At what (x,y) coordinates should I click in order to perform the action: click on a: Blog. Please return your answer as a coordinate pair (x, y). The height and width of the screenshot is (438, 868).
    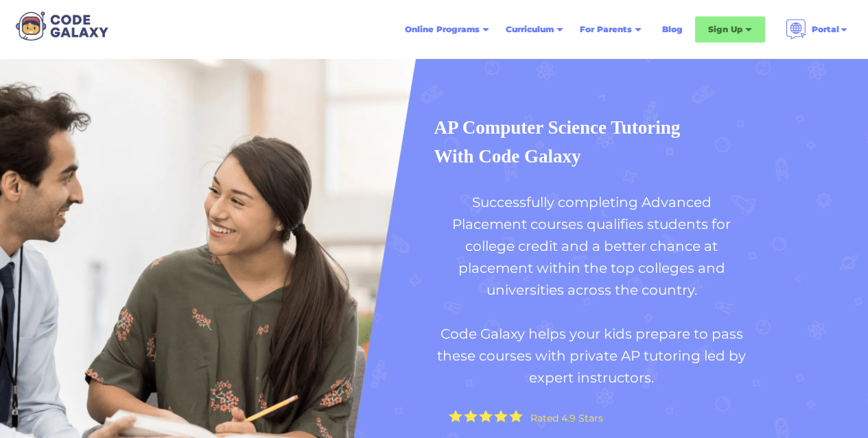
    Looking at the image, I should click on (673, 30).